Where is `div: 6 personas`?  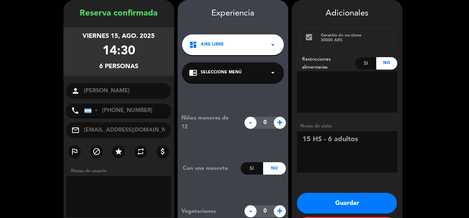
div: 6 personas is located at coordinates (119, 67).